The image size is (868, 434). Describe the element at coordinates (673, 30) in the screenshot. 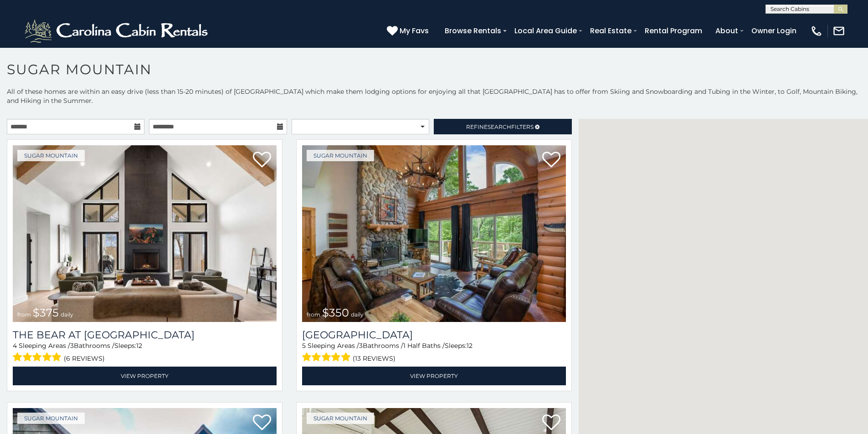

I see `a: Rental Program` at that location.